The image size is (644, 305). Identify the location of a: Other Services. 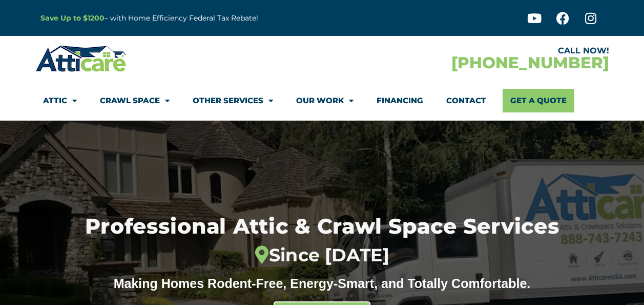
(232, 101).